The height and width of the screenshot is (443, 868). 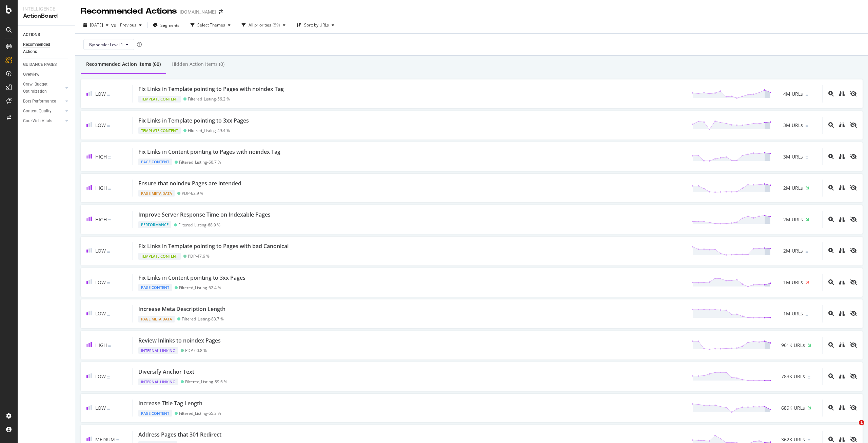 What do you see at coordinates (40, 65) in the screenshot?
I see `div: GUIDANCE PAGES` at bounding box center [40, 65].